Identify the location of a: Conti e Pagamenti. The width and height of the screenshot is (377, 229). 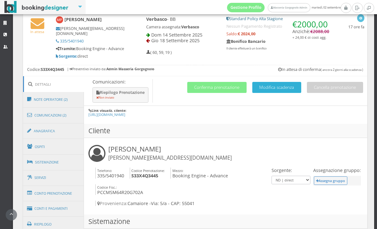
(54, 209).